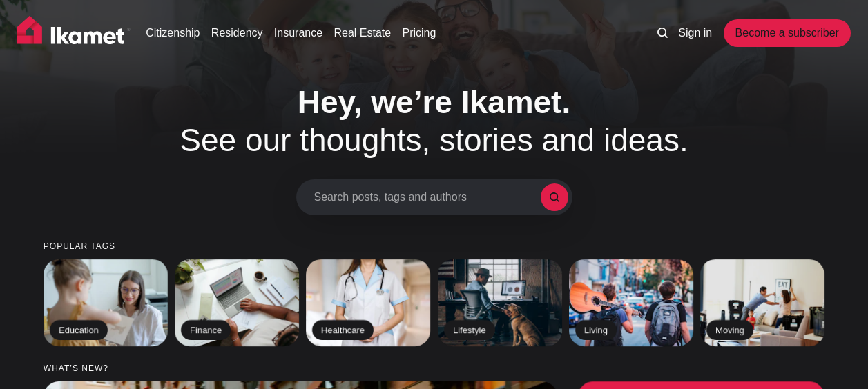 The width and height of the screenshot is (868, 389). What do you see at coordinates (427, 196) in the screenshot?
I see `span: Search posts, tags and authors` at bounding box center [427, 196].